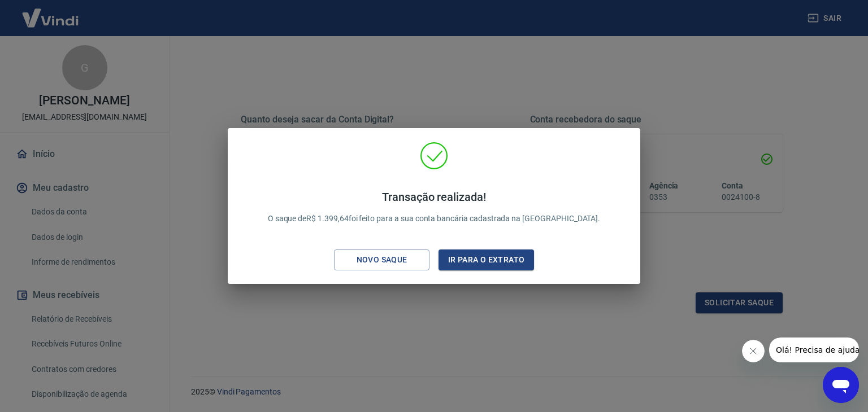  Describe the element at coordinates (51, 12) in the screenshot. I see `span: Olá! Precisa de ajuda?` at that location.